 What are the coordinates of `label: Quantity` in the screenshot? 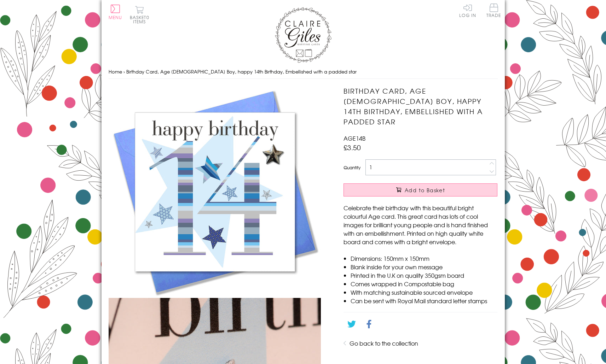 It's located at (352, 168).